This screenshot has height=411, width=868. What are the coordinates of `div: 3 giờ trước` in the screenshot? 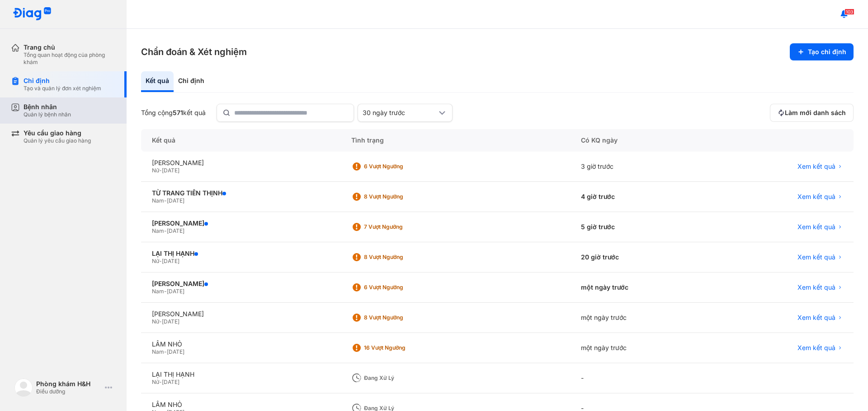 It's located at (642, 167).